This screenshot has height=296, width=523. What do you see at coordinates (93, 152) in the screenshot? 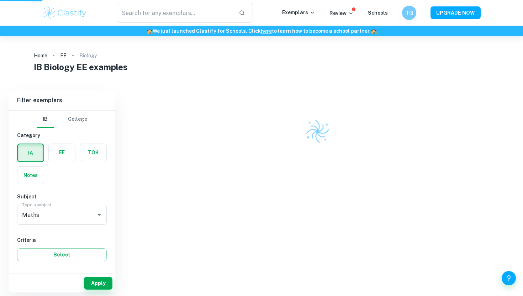
I see `button: TOK` at bounding box center [93, 152].